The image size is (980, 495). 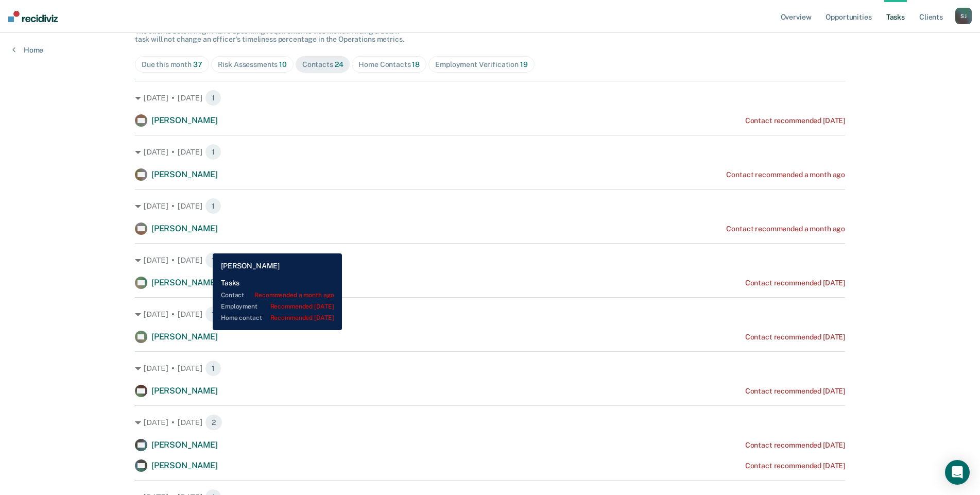 What do you see at coordinates (416, 64) in the screenshot?
I see `span: 18` at bounding box center [416, 64].